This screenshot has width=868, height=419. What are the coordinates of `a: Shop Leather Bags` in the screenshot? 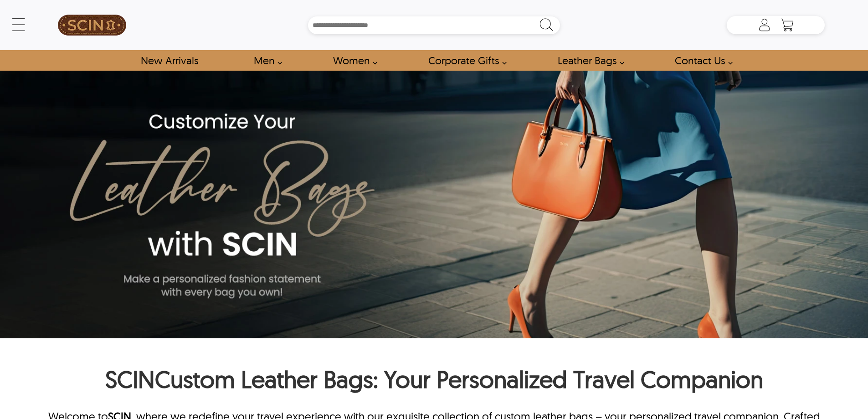 It's located at (588, 60).